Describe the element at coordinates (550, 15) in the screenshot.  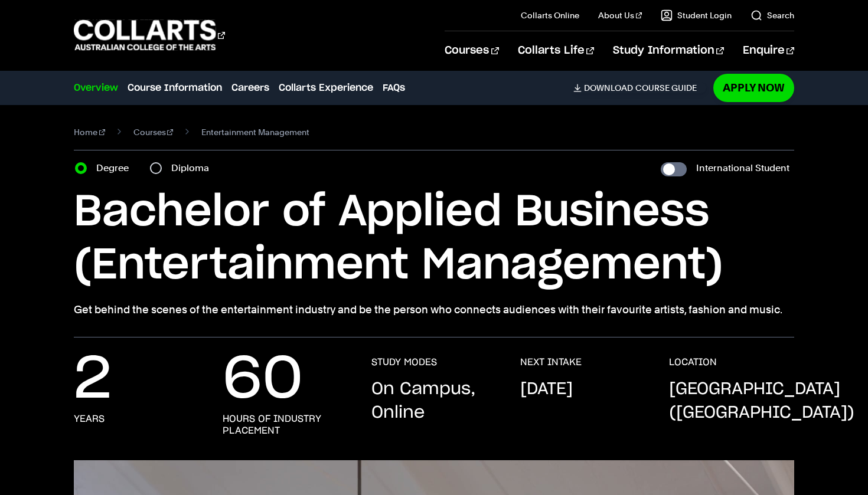
I see `a: Collarts Online` at that location.